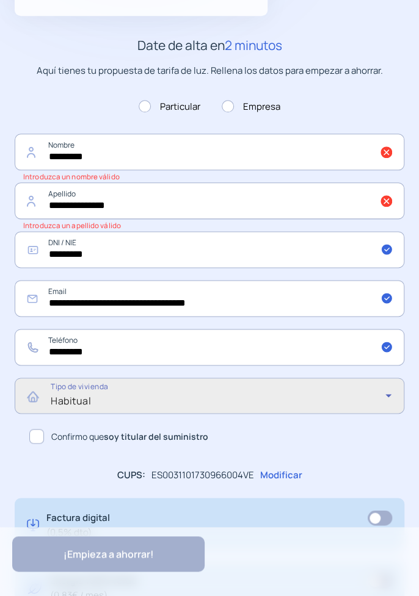 This screenshot has height=596, width=419. What do you see at coordinates (169, 107) in the screenshot?
I see `label: Particular` at bounding box center [169, 107].